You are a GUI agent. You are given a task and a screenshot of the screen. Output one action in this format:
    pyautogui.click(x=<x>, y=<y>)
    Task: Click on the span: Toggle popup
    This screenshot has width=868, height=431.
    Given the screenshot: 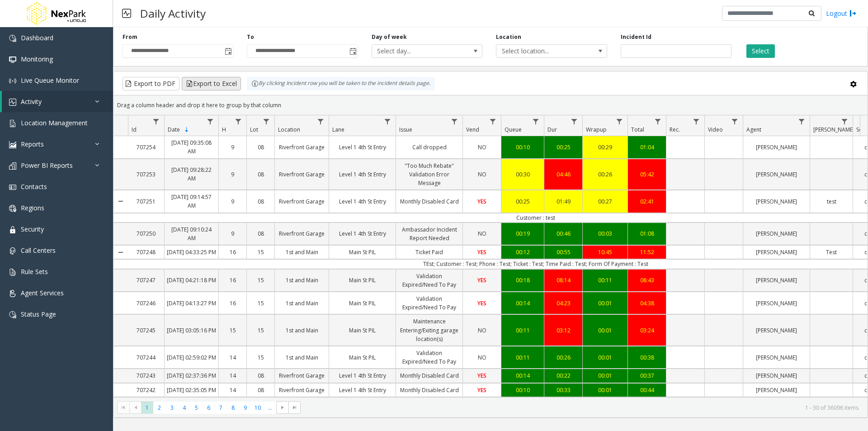 What is the action you would take?
    pyautogui.click(x=228, y=51)
    